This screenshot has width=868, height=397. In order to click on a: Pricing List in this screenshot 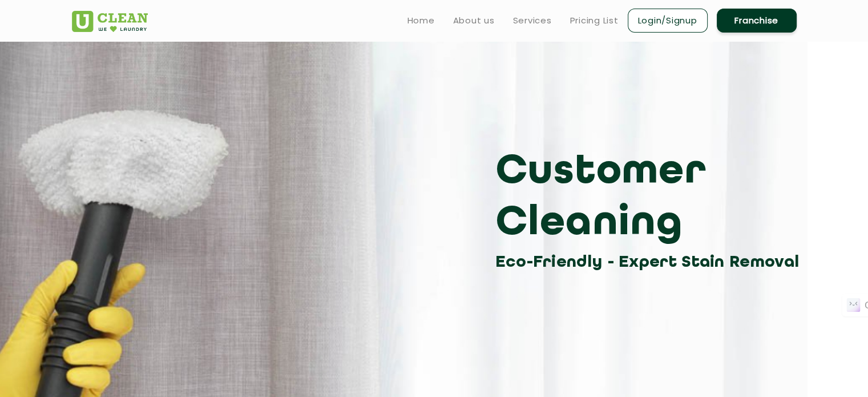, I will do `click(594, 21)`.